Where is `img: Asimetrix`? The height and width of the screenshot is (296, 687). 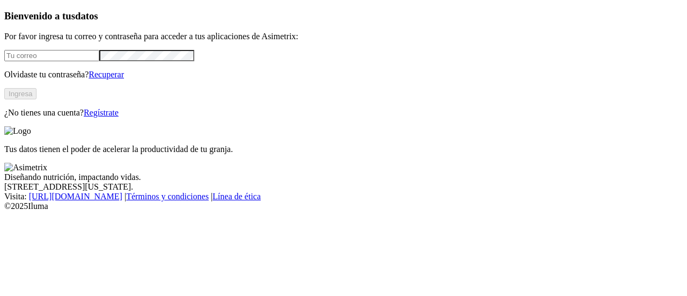 img: Asimetrix is located at coordinates (26, 167).